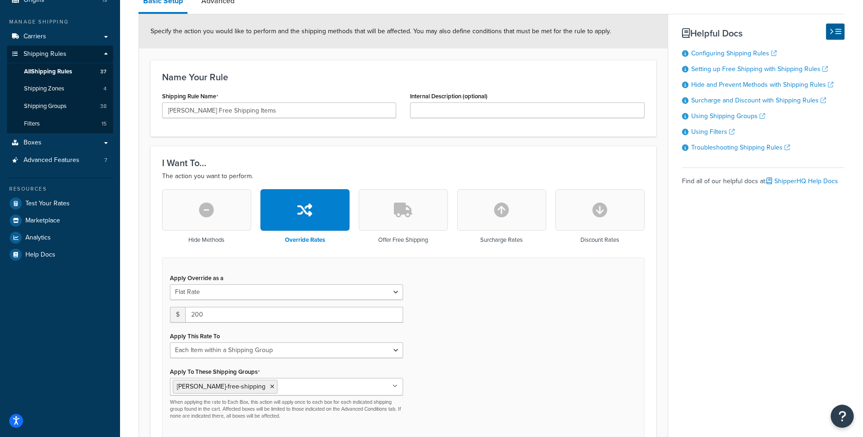 The image size is (863, 437). Describe the element at coordinates (762, 84) in the screenshot. I see `a: Hide and Prevent Methods with Shipping Rules` at that location.